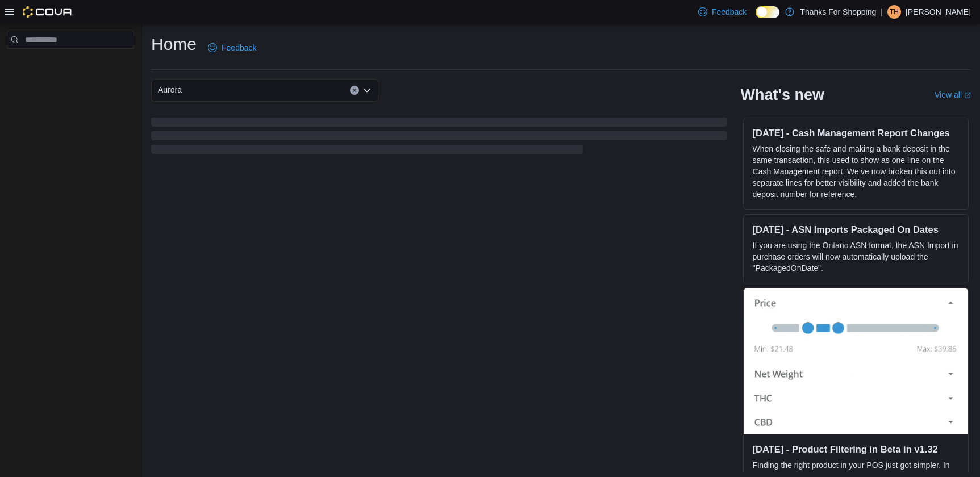  I want to click on h2: What's new, so click(782, 95).